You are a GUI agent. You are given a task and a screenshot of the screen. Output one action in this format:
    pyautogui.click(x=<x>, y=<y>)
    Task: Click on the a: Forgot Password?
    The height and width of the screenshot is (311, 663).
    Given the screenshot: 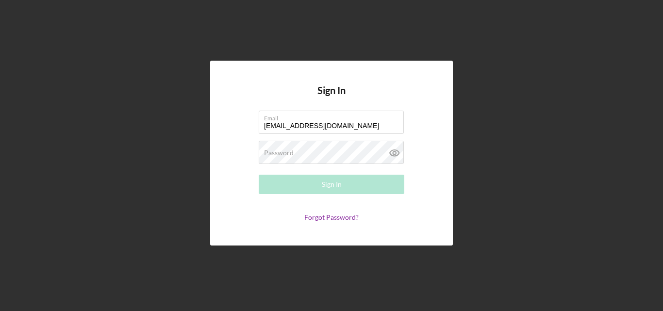 What is the action you would take?
    pyautogui.click(x=331, y=217)
    